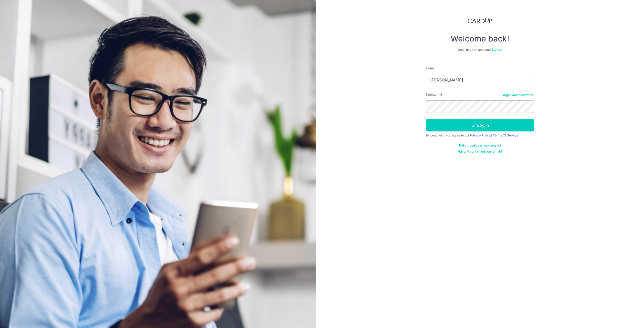 Image resolution: width=644 pixels, height=328 pixels. I want to click on img: CardUp Logo, so click(480, 21).